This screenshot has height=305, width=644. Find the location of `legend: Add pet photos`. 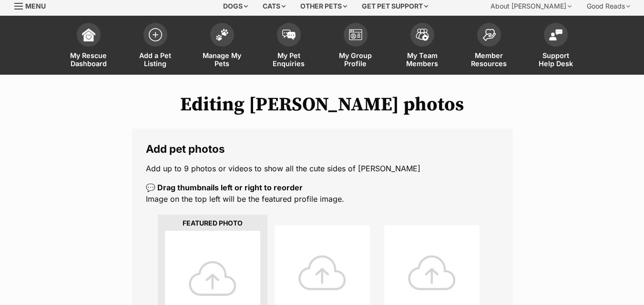

legend: Add pet photos is located at coordinates (322, 149).